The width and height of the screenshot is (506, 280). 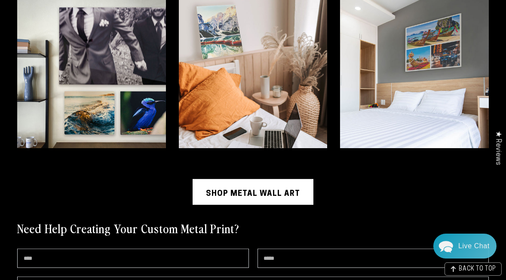 What do you see at coordinates (477, 269) in the screenshot?
I see `span: BACK TO TOP` at bounding box center [477, 269].